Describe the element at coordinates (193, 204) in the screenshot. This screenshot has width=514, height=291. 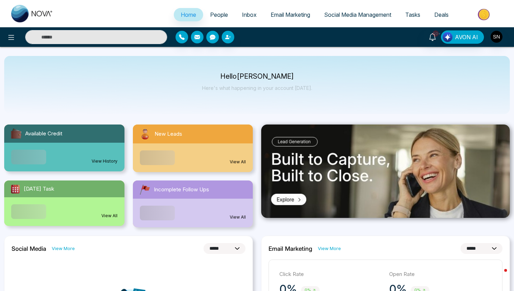
I see `a: Incomplete Follow UpsView All` at that location.